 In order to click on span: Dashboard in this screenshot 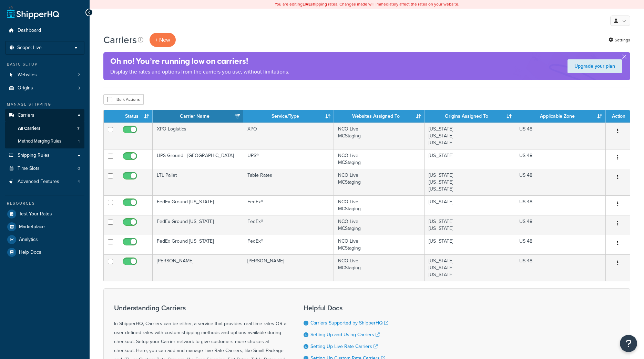, I will do `click(29, 31)`.